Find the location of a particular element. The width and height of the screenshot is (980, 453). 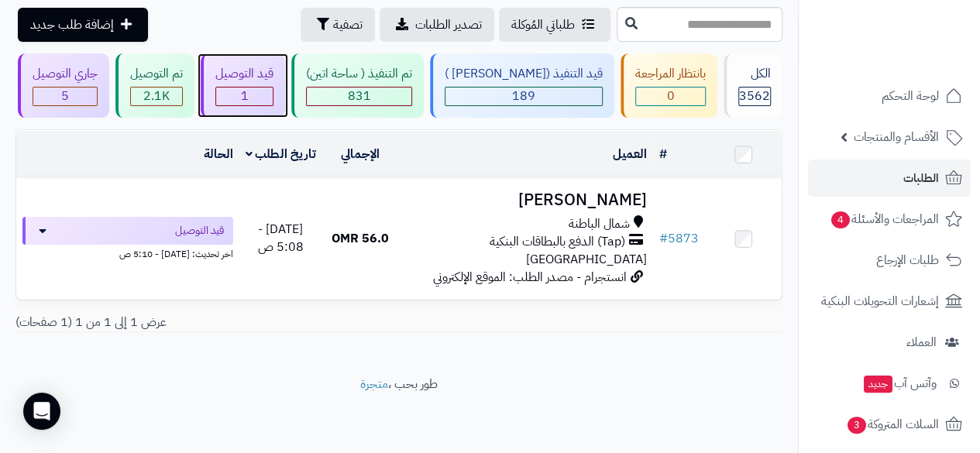

div: تم التنفيذ ( ساحة اتين) is located at coordinates (359, 74).